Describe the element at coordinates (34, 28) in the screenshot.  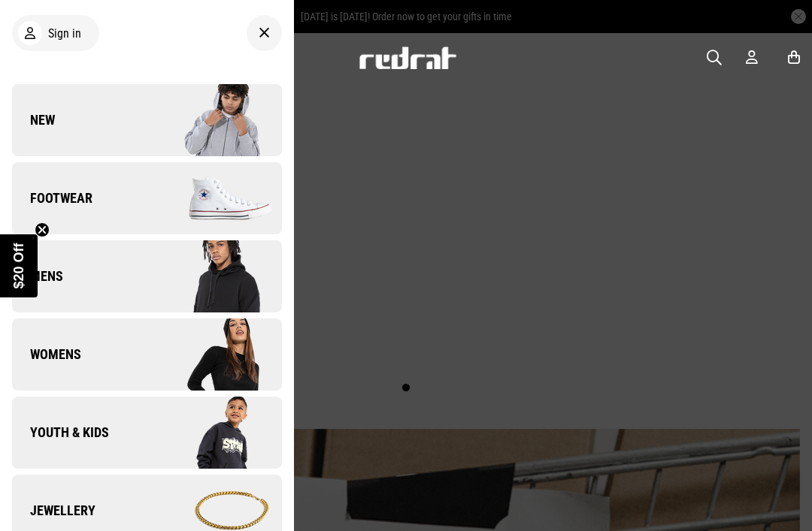
I see `button: Open LiveChat chat widget` at that location.